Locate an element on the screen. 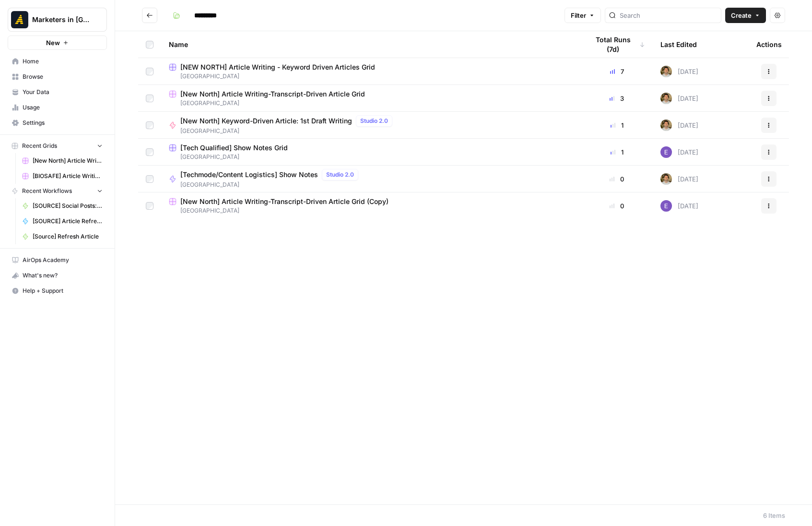  span: Filter is located at coordinates (579, 15).